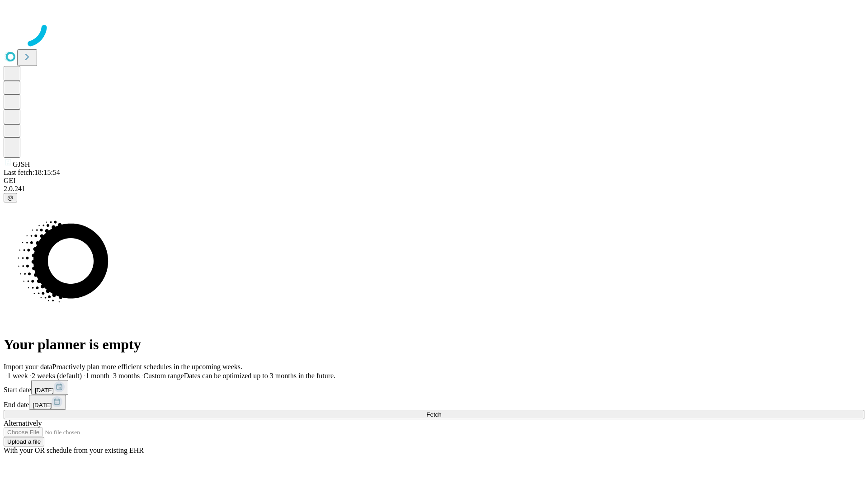  I want to click on span: With your OR schedule from your existing EHR, so click(73, 450).